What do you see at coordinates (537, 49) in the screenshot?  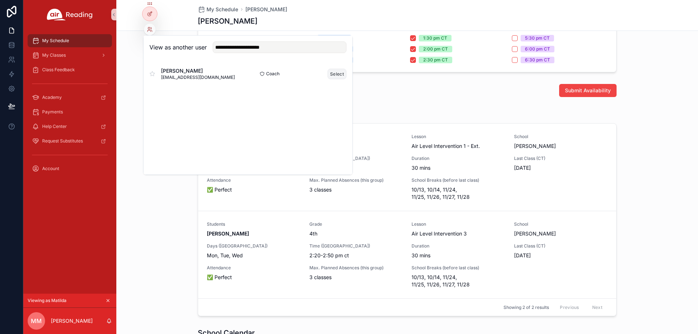 I see `div: 6:00 pm CT` at bounding box center [537, 49].